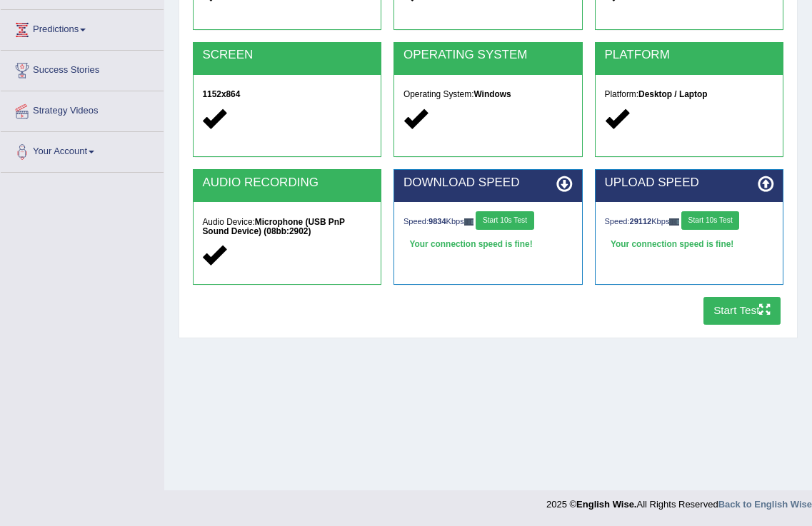 This screenshot has height=526, width=812. What do you see at coordinates (273, 226) in the screenshot?
I see `strong: Microphone (USB PnP Sound Device) (08bb:2902)` at bounding box center [273, 226].